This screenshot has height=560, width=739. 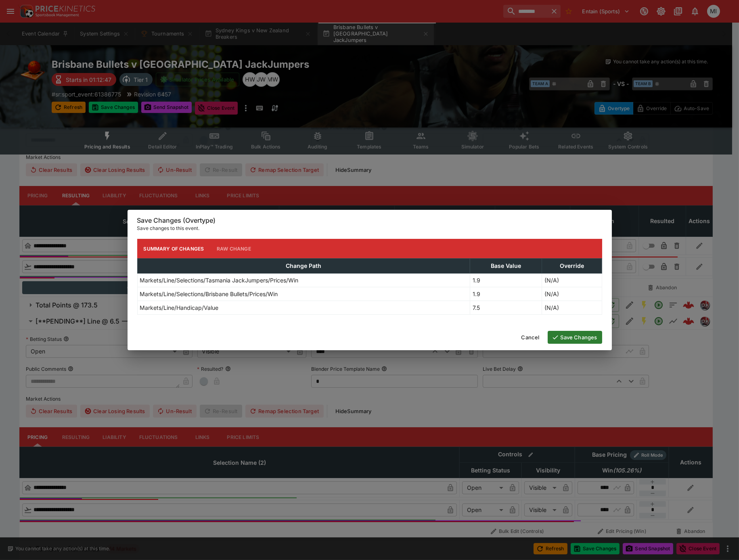 I want to click on button: Summary of Changes, so click(x=174, y=248).